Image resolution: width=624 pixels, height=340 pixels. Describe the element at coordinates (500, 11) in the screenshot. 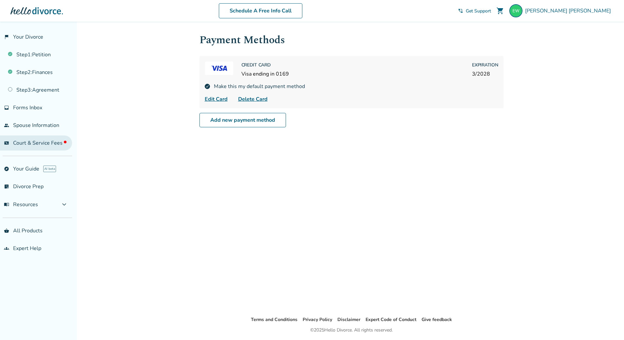

I see `span: shopping_cart` at that location.